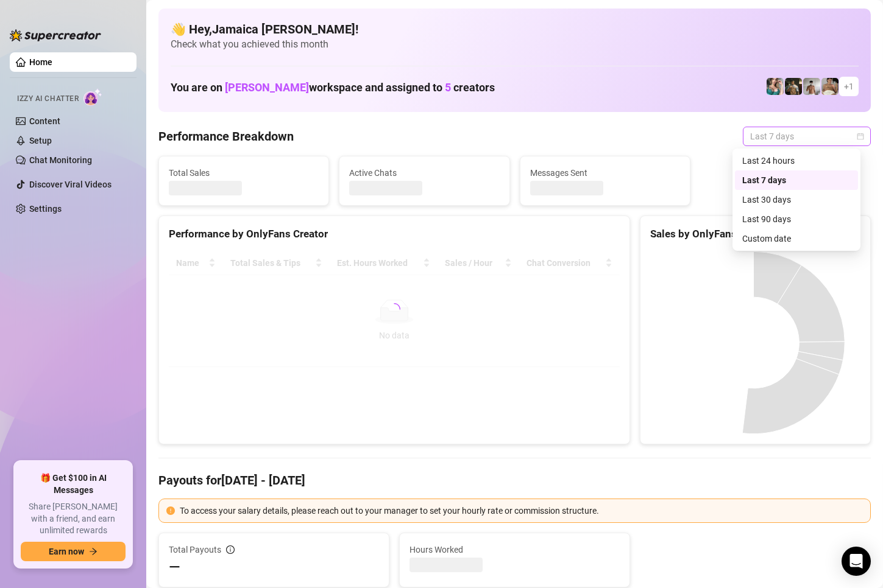  What do you see at coordinates (45, 209) in the screenshot?
I see `a: Settings` at bounding box center [45, 209].